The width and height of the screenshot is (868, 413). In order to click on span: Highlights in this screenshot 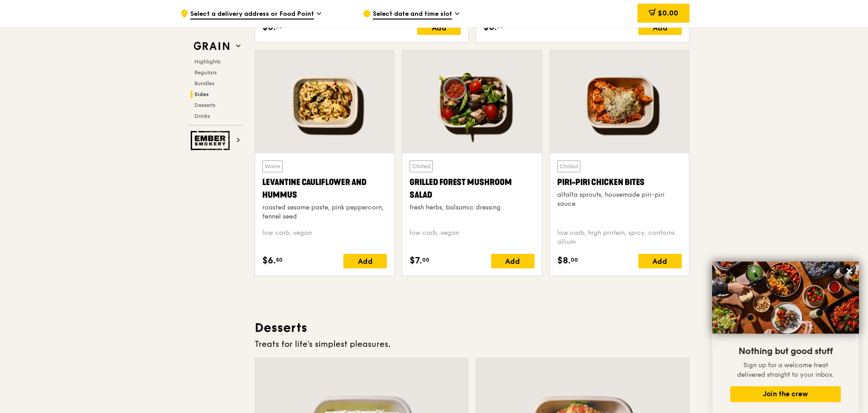, I will do `click(207, 62)`.